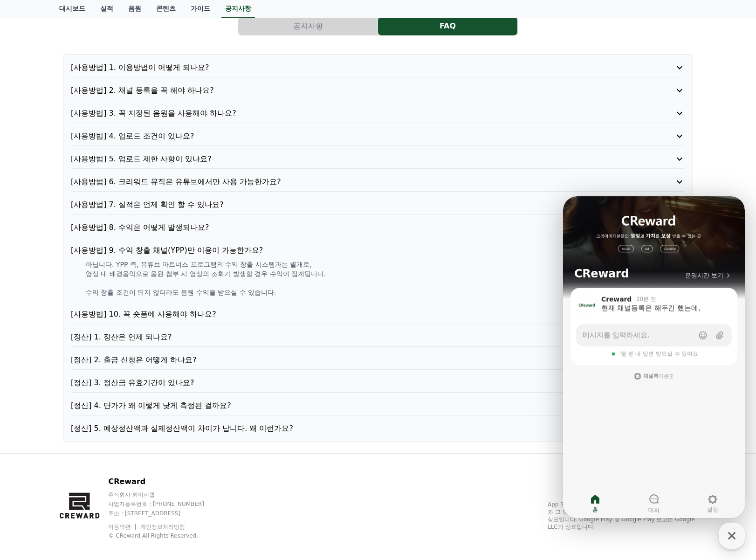  I want to click on p: [사용방법] 7. 실적은 언제 확인 할 수 있나요?, so click(353, 205).